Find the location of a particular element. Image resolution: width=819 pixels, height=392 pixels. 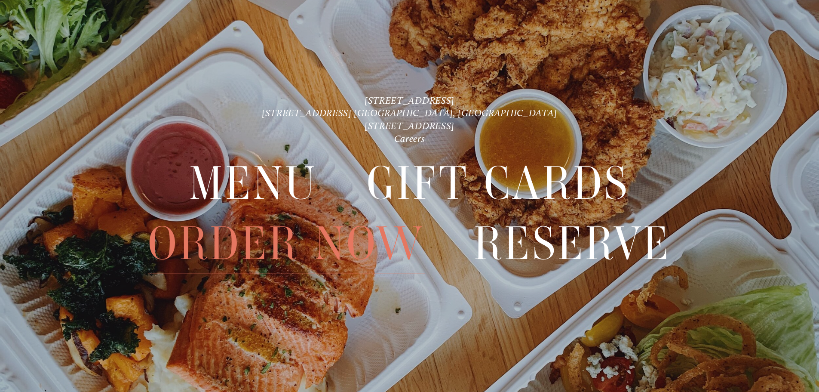

a: Order Now is located at coordinates (286, 243).